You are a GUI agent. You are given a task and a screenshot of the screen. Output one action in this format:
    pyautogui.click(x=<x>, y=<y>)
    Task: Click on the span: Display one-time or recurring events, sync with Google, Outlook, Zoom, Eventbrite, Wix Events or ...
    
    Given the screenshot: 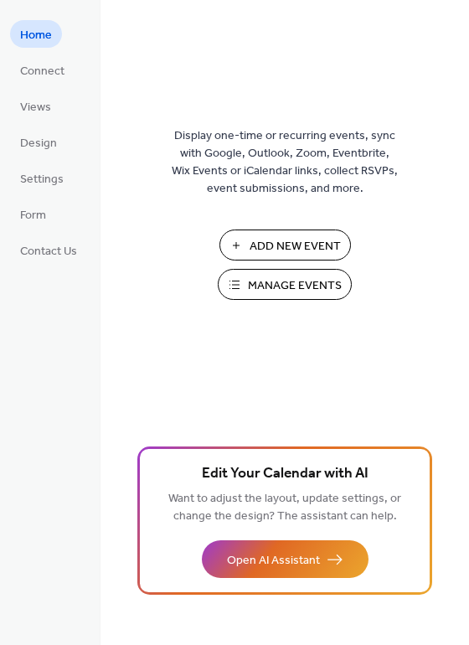 What is the action you would take?
    pyautogui.click(x=285, y=162)
    